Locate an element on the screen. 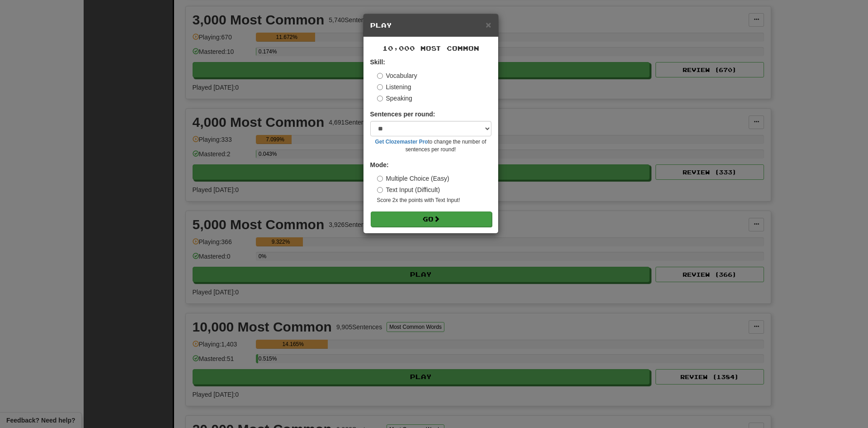 This screenshot has height=428, width=868. label: Speaking is located at coordinates (395, 98).